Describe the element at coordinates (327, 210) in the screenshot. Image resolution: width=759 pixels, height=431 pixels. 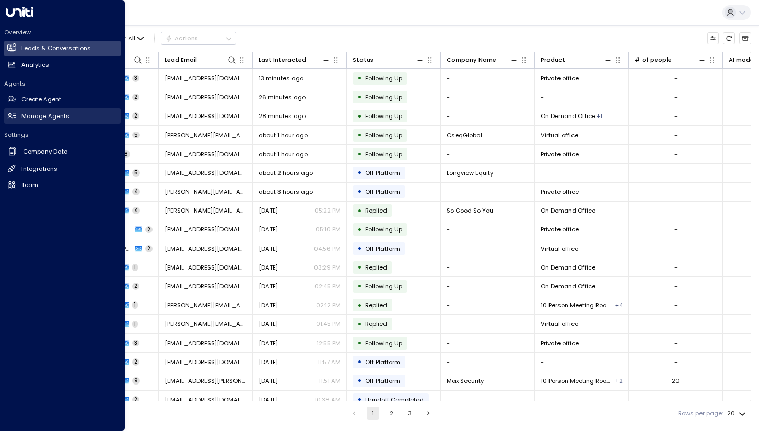
I see `p: 05:22 PM` at that location.